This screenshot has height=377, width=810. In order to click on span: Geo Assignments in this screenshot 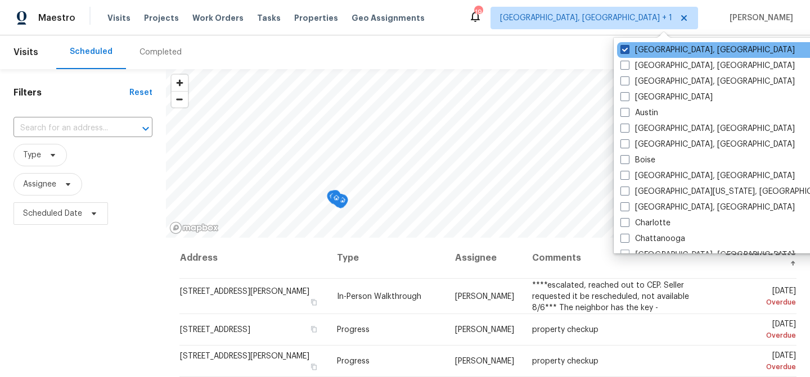, I will do `click(388, 18)`.